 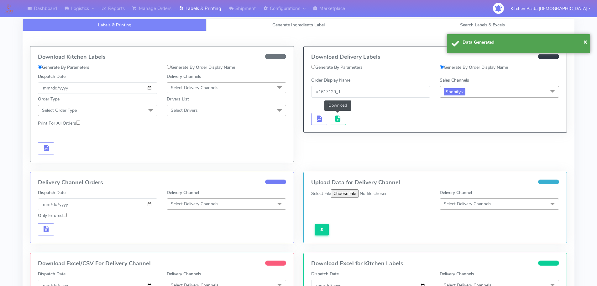 What do you see at coordinates (162, 183) in the screenshot?
I see `h4: Delivery Channel Orders` at bounding box center [162, 183].